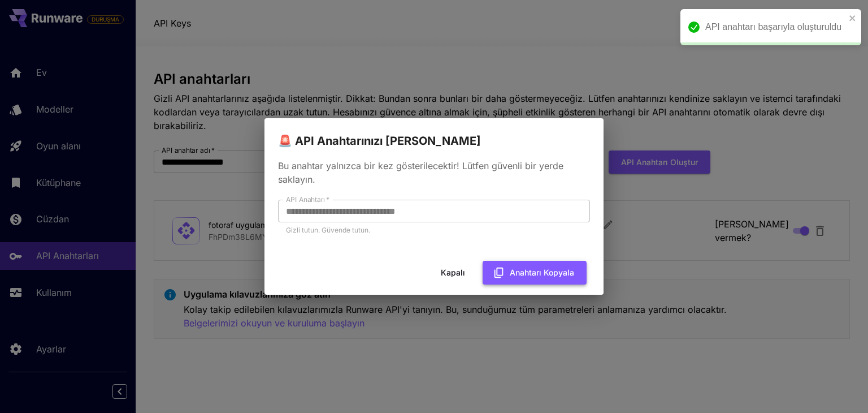  I want to click on font: Gizli tutun. Güvende tutun., so click(328, 229).